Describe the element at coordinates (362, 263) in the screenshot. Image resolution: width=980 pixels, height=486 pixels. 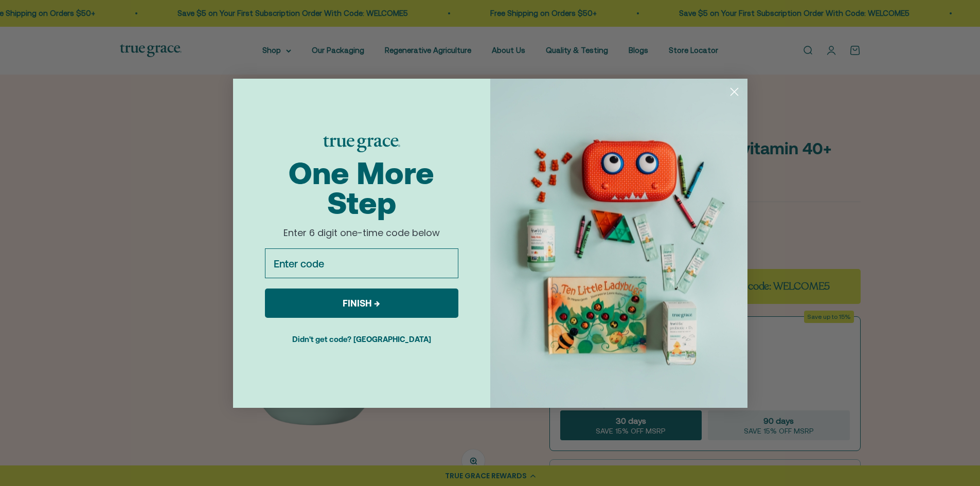
I see `input: Enter code` at that location.